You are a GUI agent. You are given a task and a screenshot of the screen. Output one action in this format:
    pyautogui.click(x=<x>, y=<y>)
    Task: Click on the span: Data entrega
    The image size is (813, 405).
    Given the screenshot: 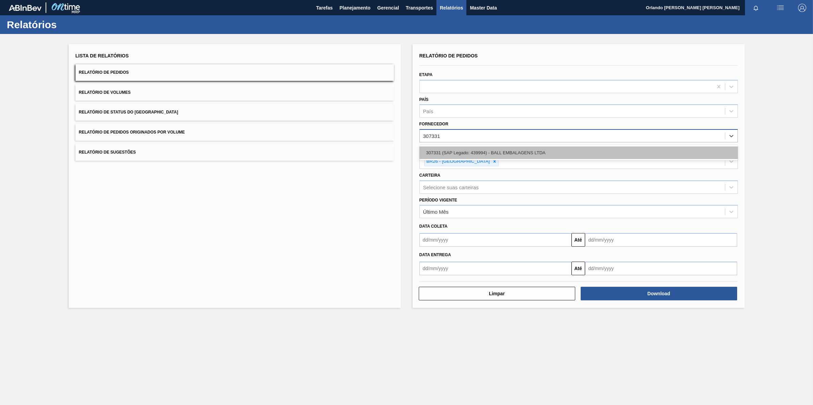 What is the action you would take?
    pyautogui.click(x=435, y=255)
    